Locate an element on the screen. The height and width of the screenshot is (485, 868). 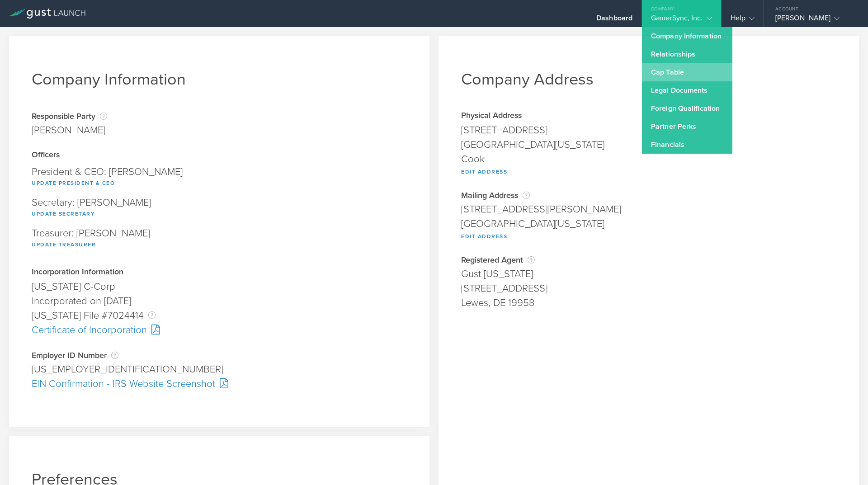
div: Employer ID Number is located at coordinates (219, 356).